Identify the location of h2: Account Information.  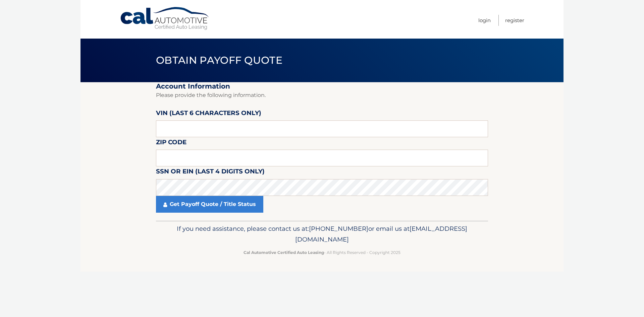
(322, 86).